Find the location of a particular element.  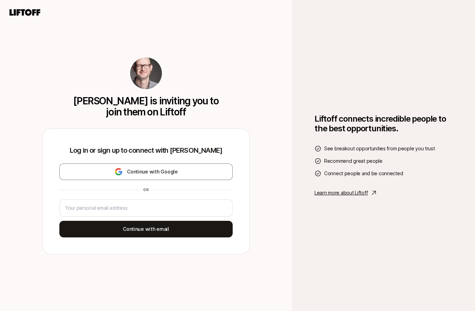

span: See breakout opportunities from people you trust is located at coordinates (380, 149).